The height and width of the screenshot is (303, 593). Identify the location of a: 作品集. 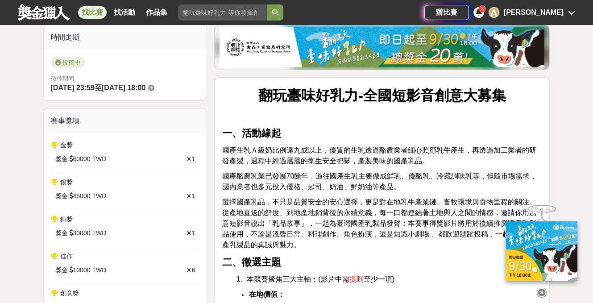
(157, 13).